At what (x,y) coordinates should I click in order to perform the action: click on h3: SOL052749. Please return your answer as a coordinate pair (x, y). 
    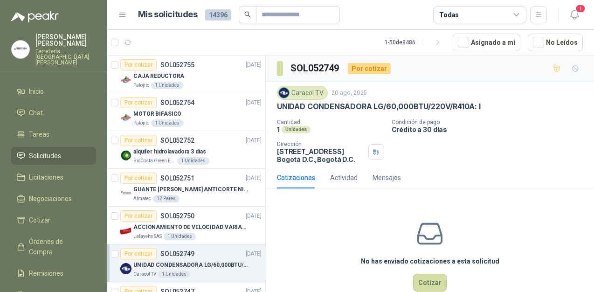
    Looking at the image, I should click on (315, 68).